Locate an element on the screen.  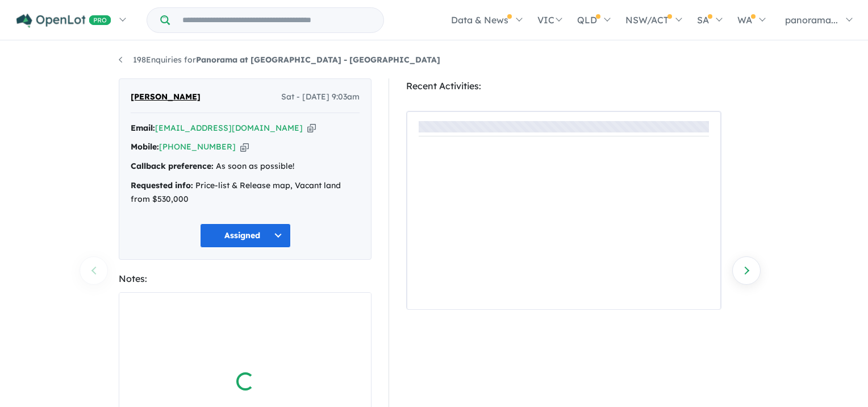
strong: Email: is located at coordinates (142, 128).